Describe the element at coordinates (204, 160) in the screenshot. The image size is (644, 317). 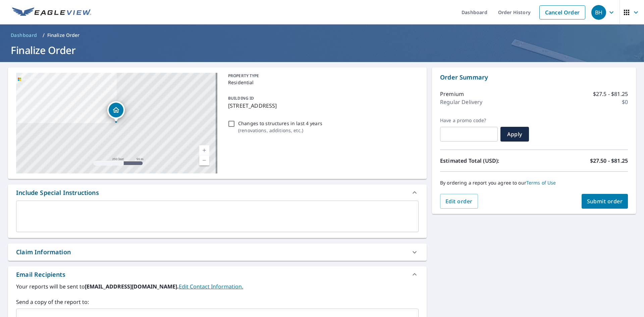
I see `a: Current Level 17, Zoom Out` at that location.